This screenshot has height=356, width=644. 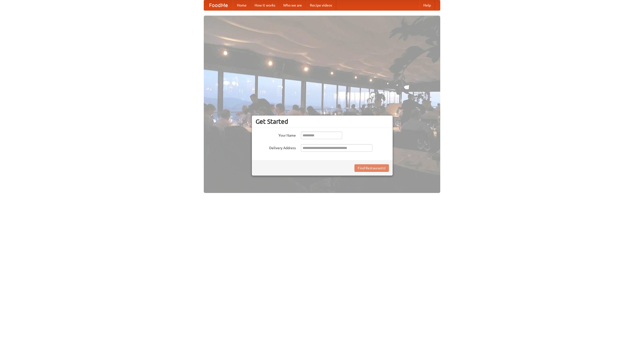 I want to click on label: Your Name, so click(x=275, y=134).